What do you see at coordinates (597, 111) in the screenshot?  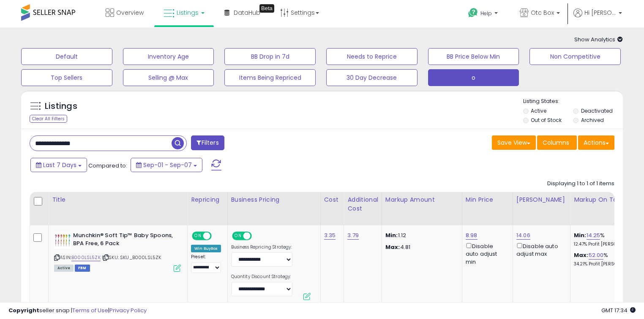 I see `label: Deactivated` at bounding box center [597, 111].